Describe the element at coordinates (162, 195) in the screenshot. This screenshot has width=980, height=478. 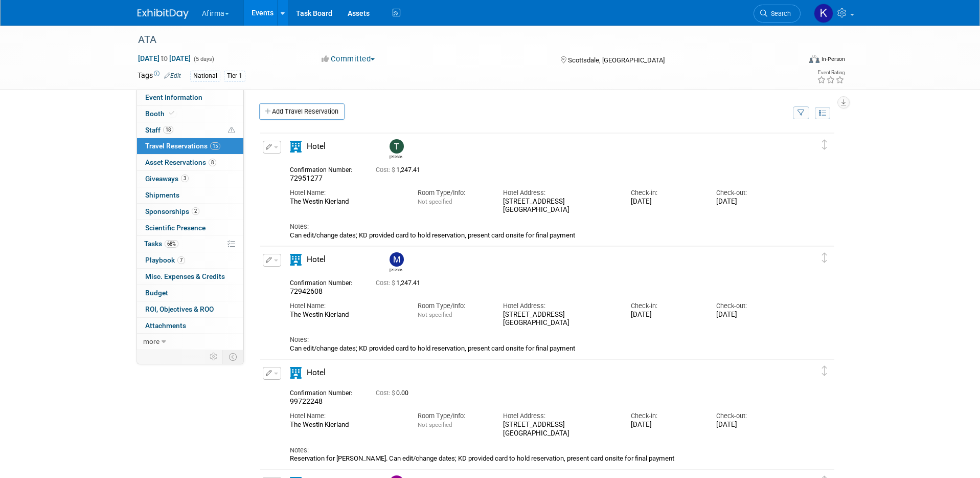
I see `span: Shipments` at that location.